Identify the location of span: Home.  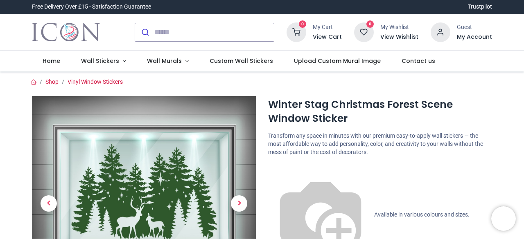
(51, 61).